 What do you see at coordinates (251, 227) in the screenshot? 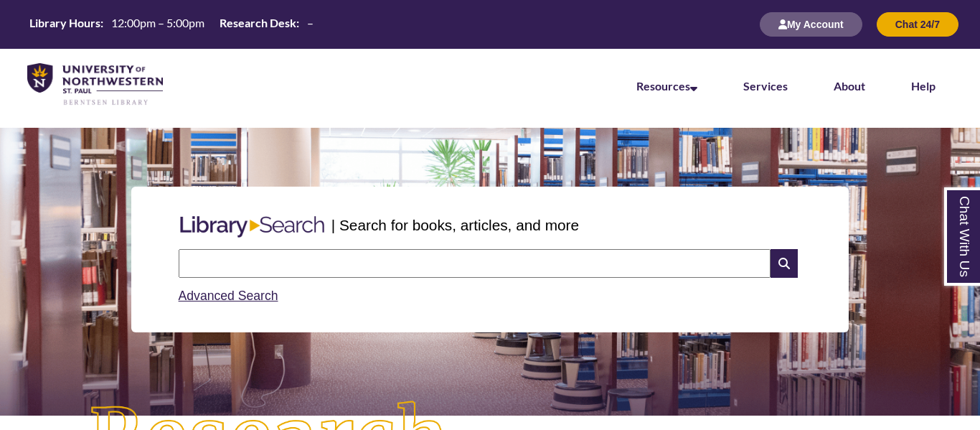
I see `img: Libary Search` at bounding box center [251, 227].